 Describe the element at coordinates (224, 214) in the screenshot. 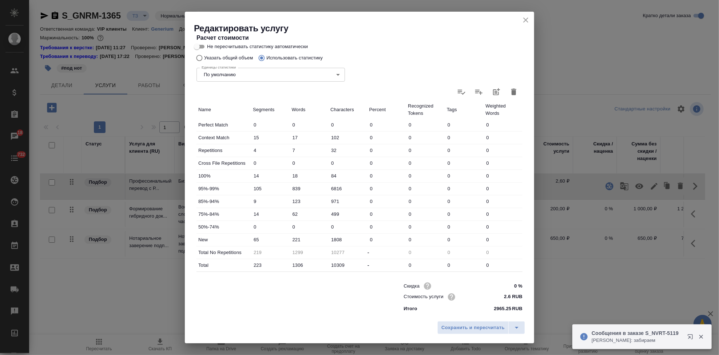

I see `p: 75%-84%` at that location.